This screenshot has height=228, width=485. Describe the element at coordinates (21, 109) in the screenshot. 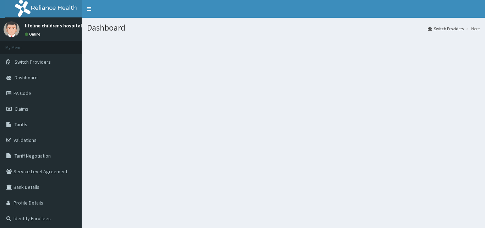

I see `span: Claims` at that location.